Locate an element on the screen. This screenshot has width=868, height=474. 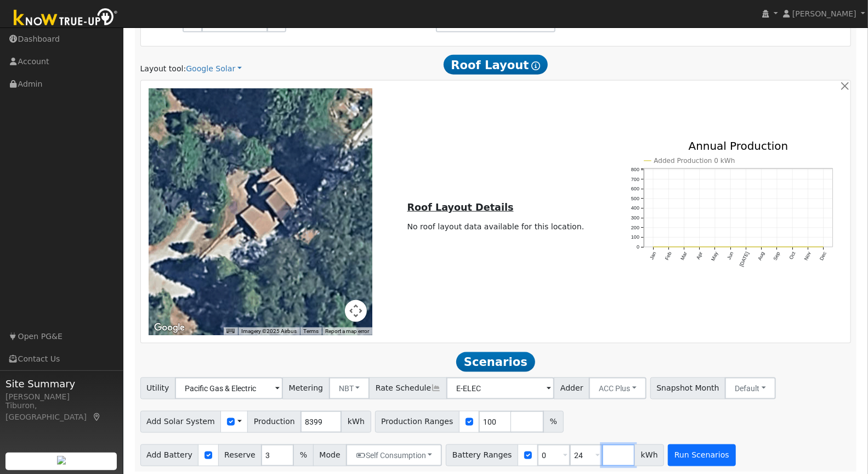
i: Show Help is located at coordinates (536, 66).